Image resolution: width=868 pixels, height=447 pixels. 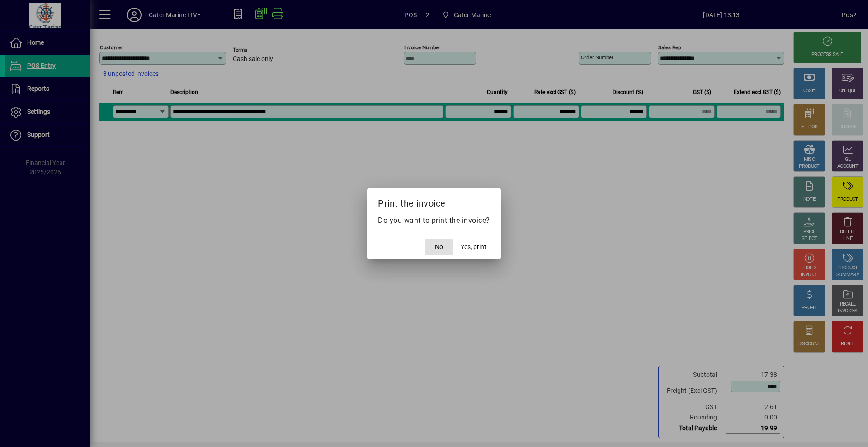 What do you see at coordinates (434, 202) in the screenshot?
I see `h2: Print the invoice` at bounding box center [434, 202].